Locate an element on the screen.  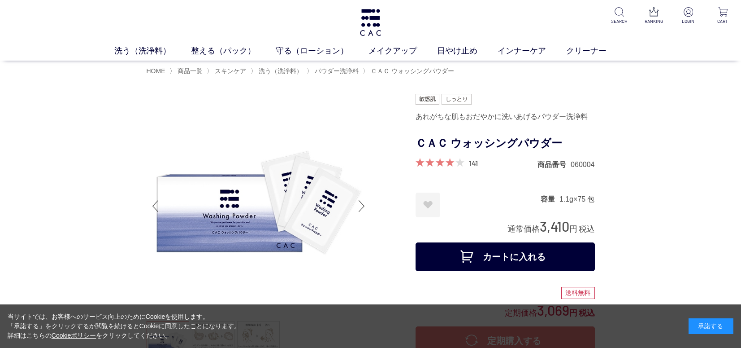
a: パウダー洗浄料 is located at coordinates (336, 71).